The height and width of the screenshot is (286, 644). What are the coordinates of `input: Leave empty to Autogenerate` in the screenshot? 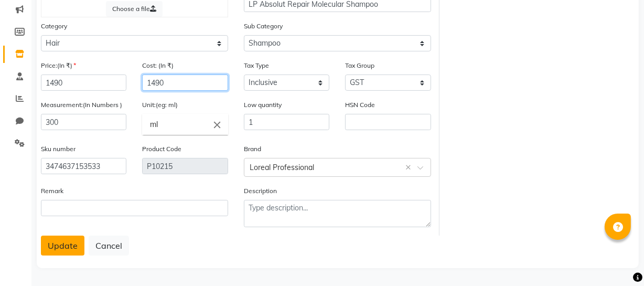 It's located at (184, 166).